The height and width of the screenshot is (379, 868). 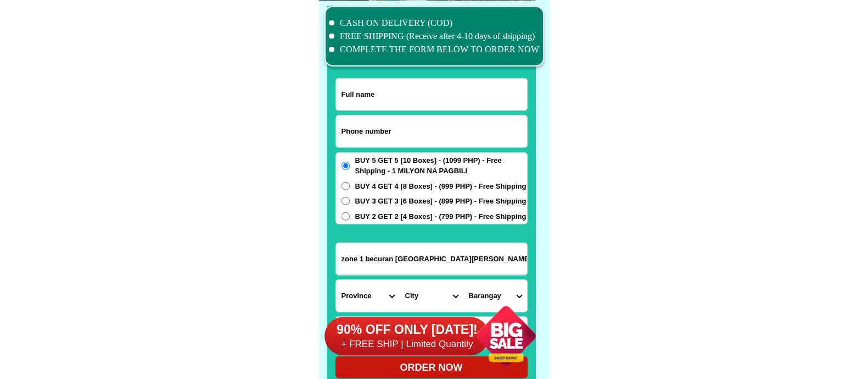 I want to click on select: Select commune, so click(x=495, y=296).